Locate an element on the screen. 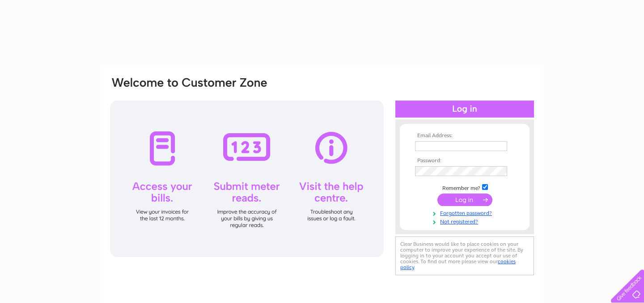  a: Not registered? is located at coordinates (465, 221).